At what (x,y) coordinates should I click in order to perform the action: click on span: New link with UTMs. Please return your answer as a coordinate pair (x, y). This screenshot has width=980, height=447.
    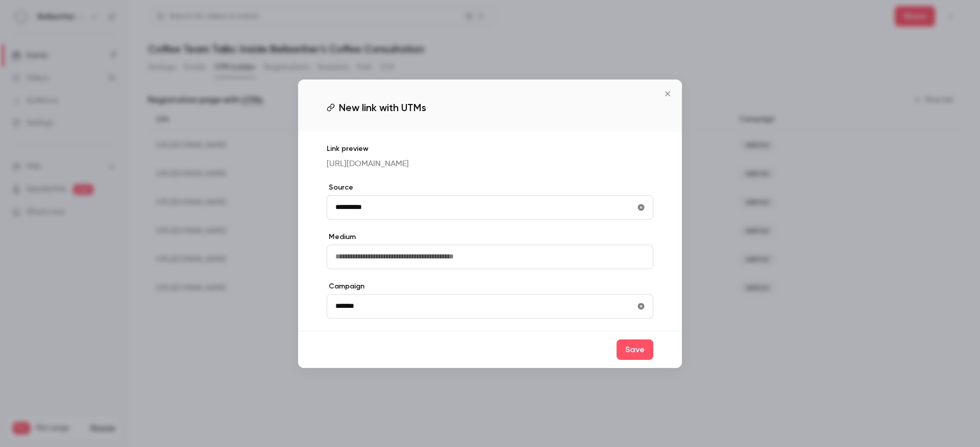
    Looking at the image, I should click on (382, 108).